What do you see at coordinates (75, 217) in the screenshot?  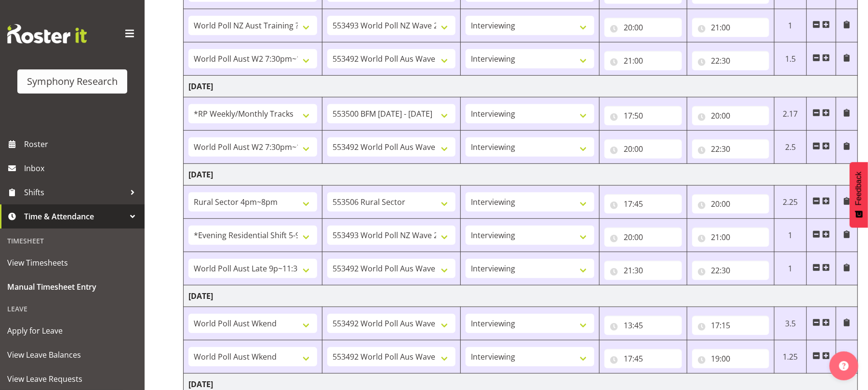 I see `span: Time & Attendance` at bounding box center [75, 217].